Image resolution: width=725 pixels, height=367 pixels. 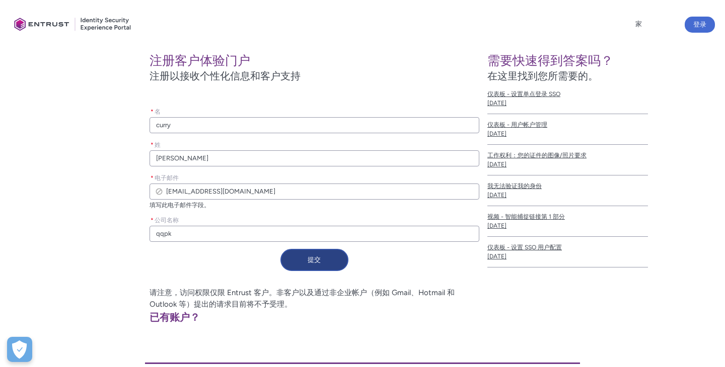 I want to click on button: 打开偏好设置, so click(x=20, y=350).